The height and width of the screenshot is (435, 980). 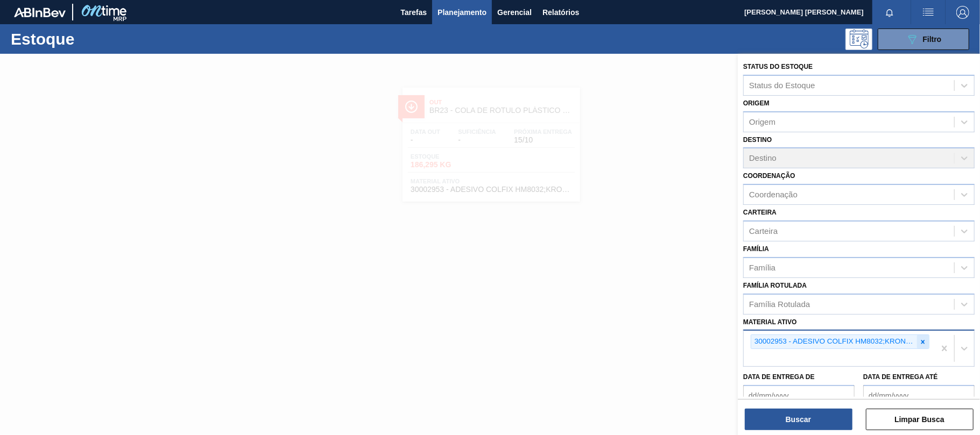 What do you see at coordinates (763, 231) in the screenshot?
I see `div: Carteira` at bounding box center [763, 231].